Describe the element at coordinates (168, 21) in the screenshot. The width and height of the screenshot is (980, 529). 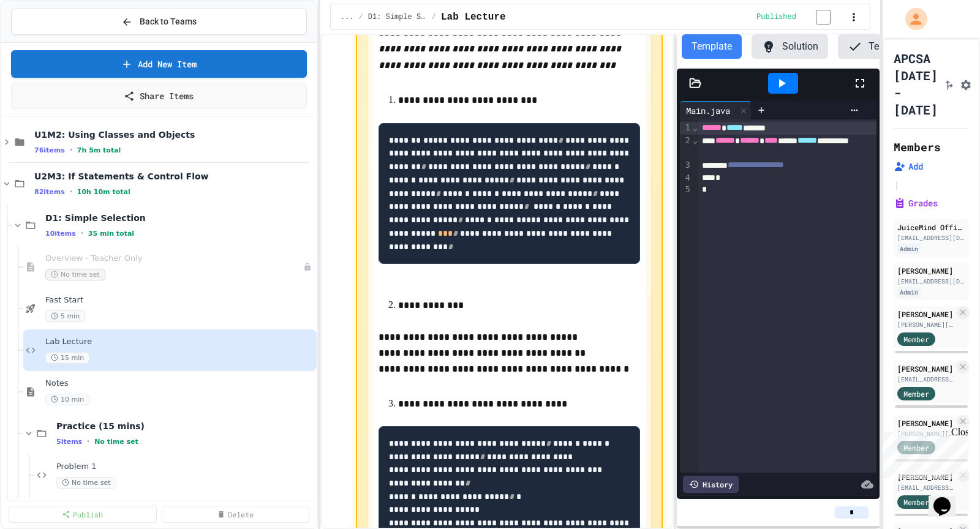
I see `span: Back to Teams` at that location.